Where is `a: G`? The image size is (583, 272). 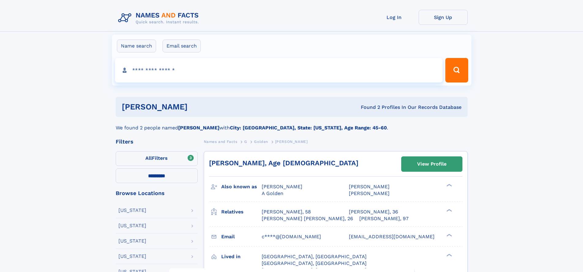 a: G is located at coordinates (246, 141).